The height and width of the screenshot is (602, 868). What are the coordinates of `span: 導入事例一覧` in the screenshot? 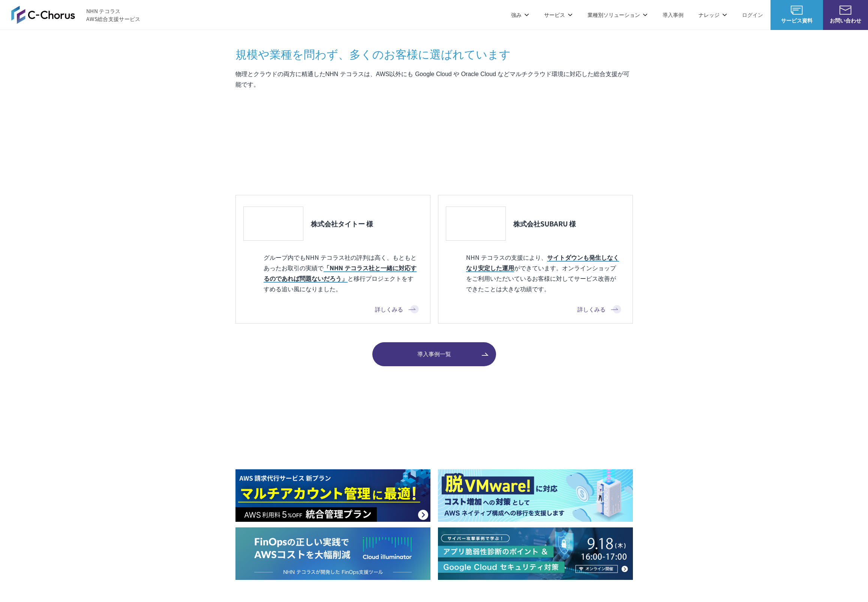 It's located at (434, 354).